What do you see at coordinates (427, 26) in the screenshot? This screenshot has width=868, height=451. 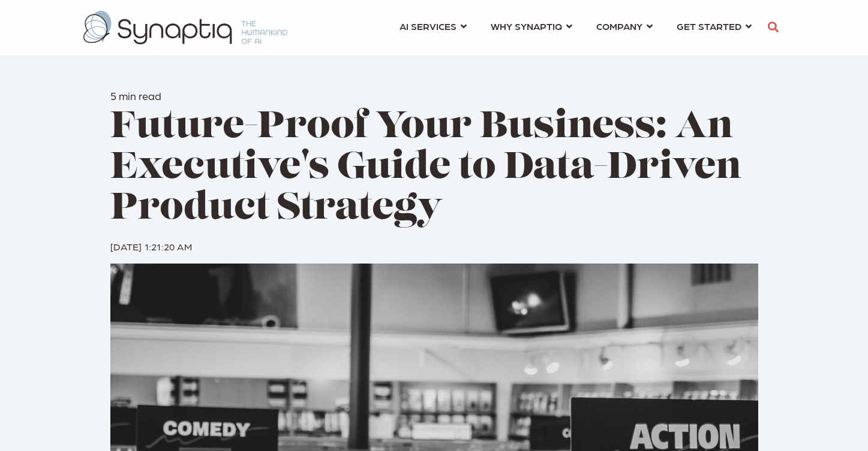 I see `span: AI SERVICES` at bounding box center [427, 26].